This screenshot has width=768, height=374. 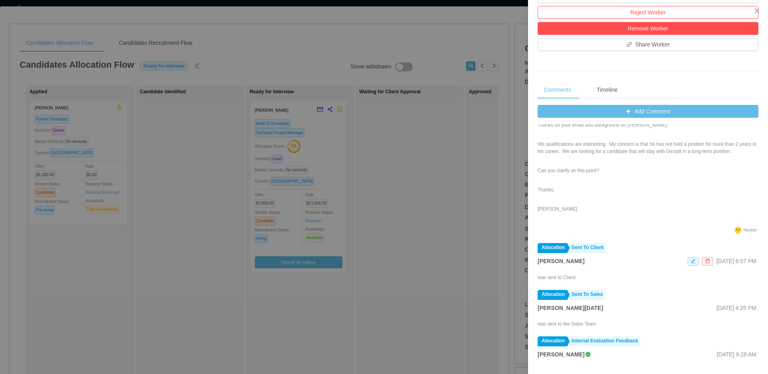 I want to click on div: Timeline, so click(x=607, y=90).